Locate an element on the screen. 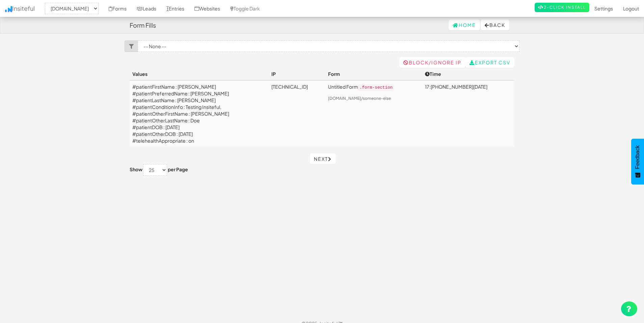 The image size is (644, 323). code: .form-section is located at coordinates (376, 88).